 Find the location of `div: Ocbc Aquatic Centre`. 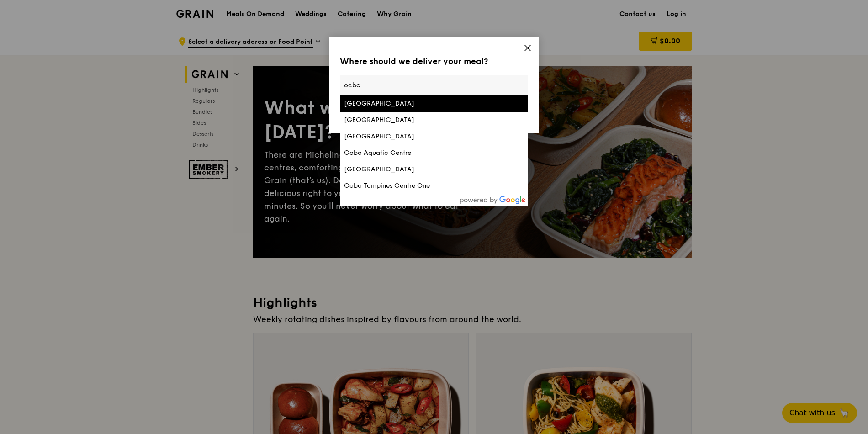

div: Ocbc Aquatic Centre is located at coordinates (412, 153).